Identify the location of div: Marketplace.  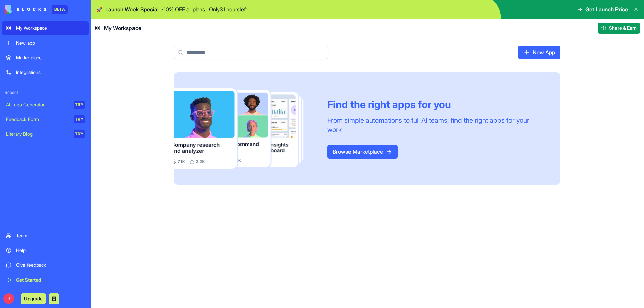
(50, 58).